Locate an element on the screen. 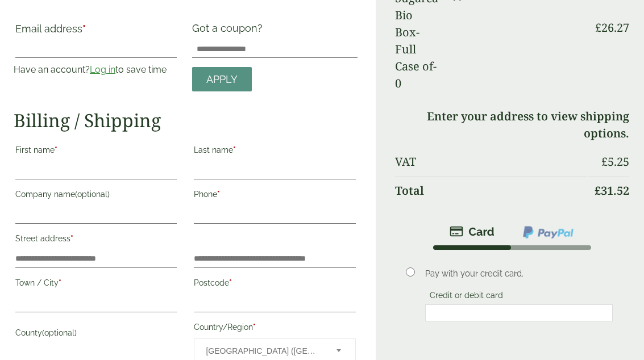 This screenshot has height=360, width=644. bdi: 31.52 is located at coordinates (611, 190).